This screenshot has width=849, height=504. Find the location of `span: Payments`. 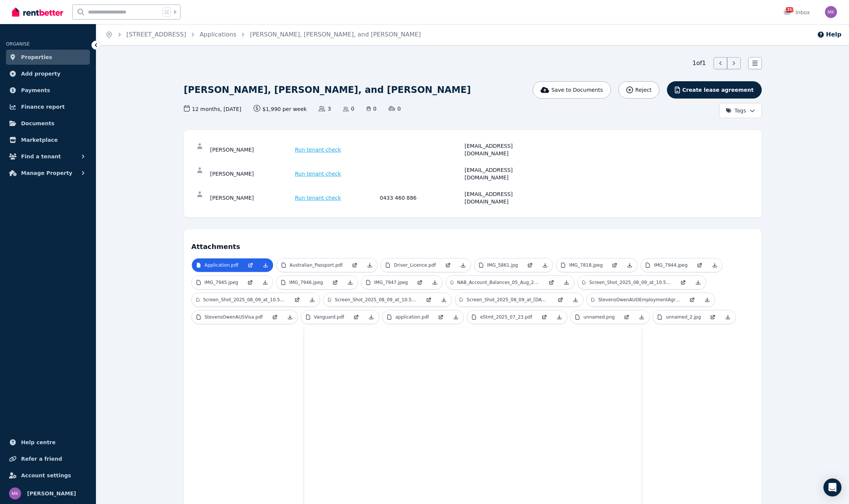

span: Payments is located at coordinates (35, 90).